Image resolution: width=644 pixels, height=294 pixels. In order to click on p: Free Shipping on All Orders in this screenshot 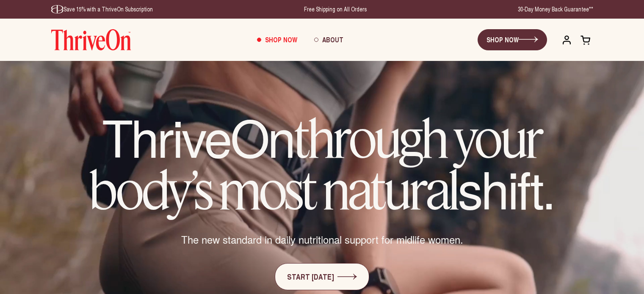, I will do `click(335, 9)`.